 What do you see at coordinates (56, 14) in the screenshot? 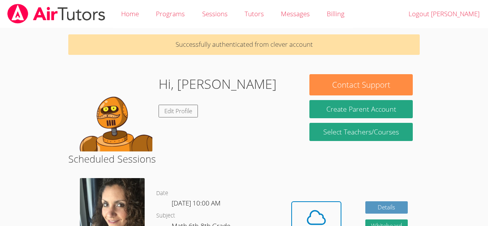
I see `img: airtutors_banner-c4298cdbf04f3fff15de1276eac7730deb9818008684d7c2e4769d2f7ddbe033.png` at bounding box center [56, 14].